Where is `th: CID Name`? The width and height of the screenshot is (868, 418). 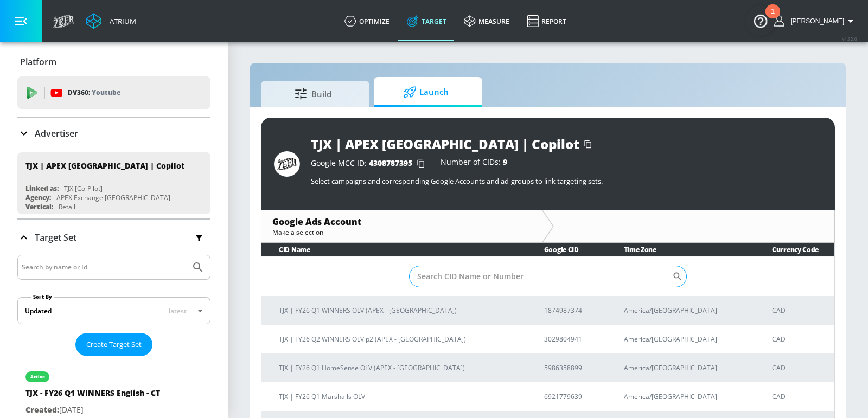 th: CID Name is located at coordinates (394, 250).